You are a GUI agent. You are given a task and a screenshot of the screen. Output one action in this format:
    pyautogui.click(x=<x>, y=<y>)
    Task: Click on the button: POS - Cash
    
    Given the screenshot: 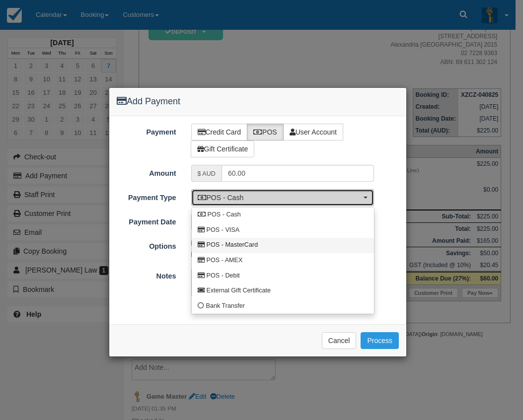 What is the action you would take?
    pyautogui.click(x=282, y=197)
    